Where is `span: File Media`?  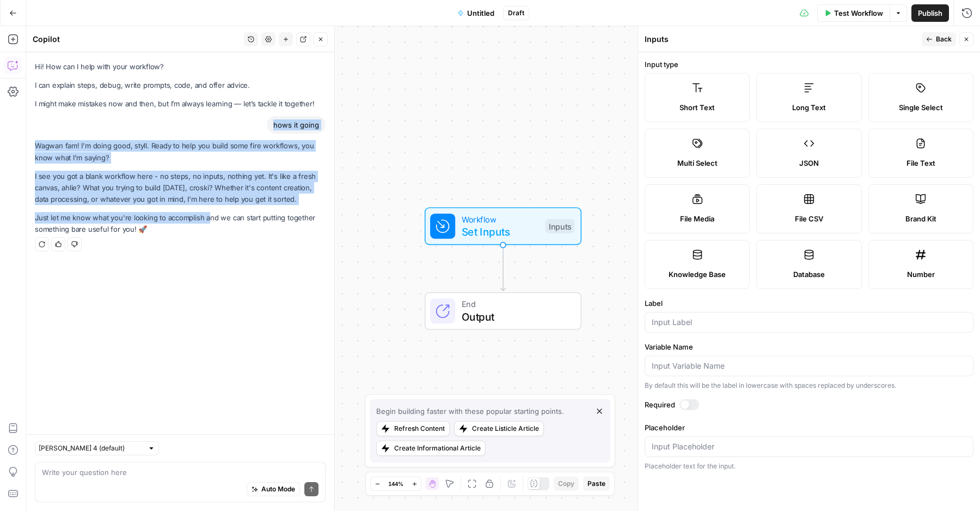
span: File Media is located at coordinates (697, 219).